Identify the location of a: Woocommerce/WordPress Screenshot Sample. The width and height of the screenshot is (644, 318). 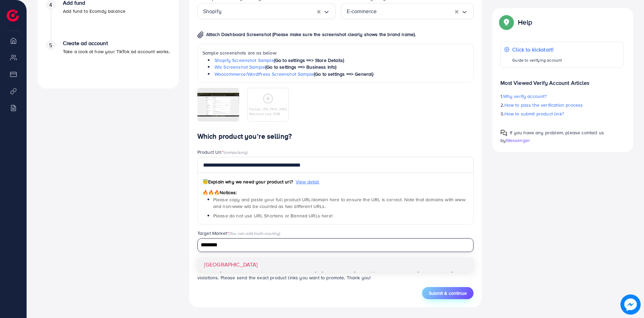
(264, 74).